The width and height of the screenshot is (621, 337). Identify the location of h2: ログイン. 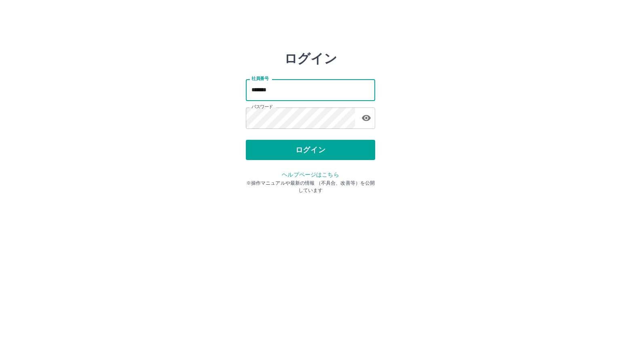
(310, 59).